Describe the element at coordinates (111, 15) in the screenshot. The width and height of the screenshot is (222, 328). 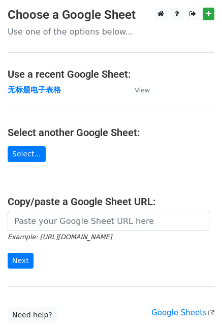
I see `h3: Choose a Google Sheet` at that location.